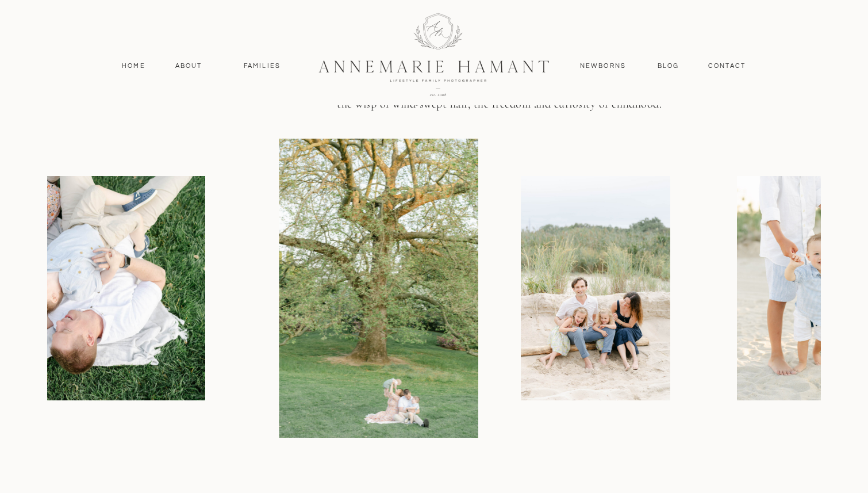 This screenshot has height=493, width=868. What do you see at coordinates (603, 66) in the screenshot?
I see `a: Newborns` at bounding box center [603, 66].